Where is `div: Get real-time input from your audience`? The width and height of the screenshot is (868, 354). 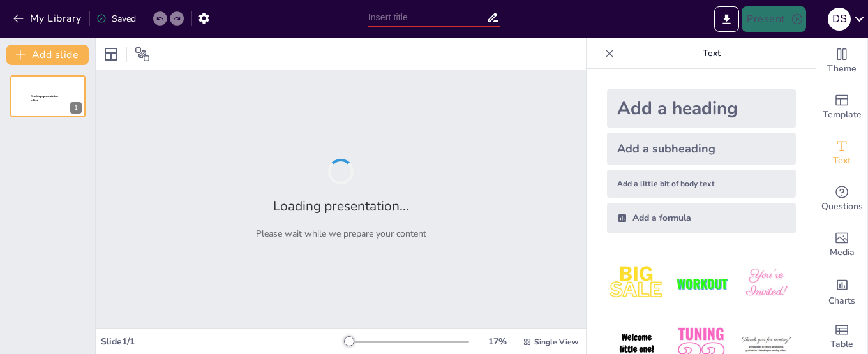
div: Get real-time input from your audience is located at coordinates (842, 199).